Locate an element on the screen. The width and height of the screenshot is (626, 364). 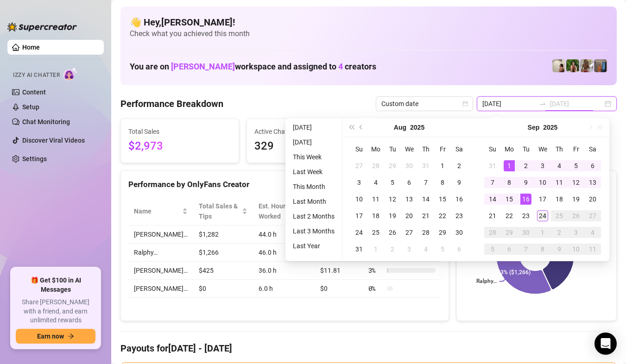
span: calendar is located at coordinates (465, 104).